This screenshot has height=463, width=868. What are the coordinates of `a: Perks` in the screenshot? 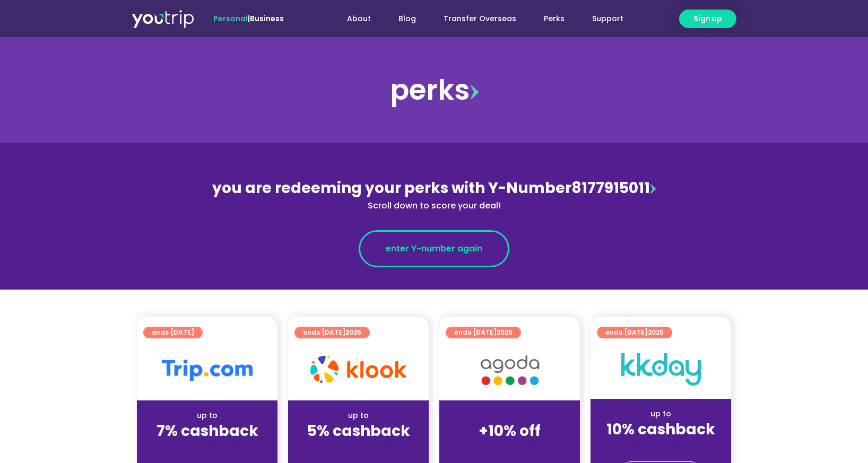 It's located at (554, 19).